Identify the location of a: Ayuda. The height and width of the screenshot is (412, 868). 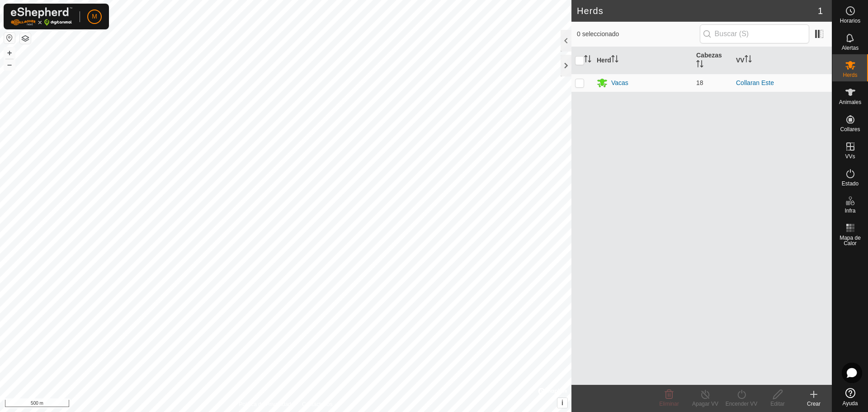
(850, 397).